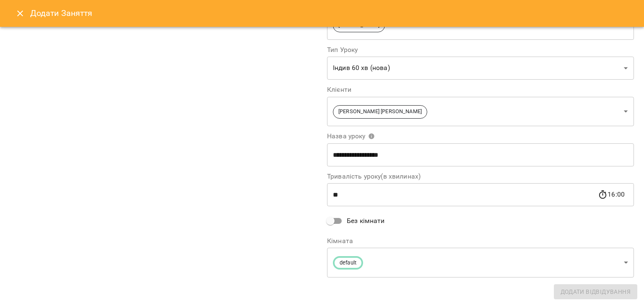  I want to click on label: Тип Уроку, so click(480, 50).